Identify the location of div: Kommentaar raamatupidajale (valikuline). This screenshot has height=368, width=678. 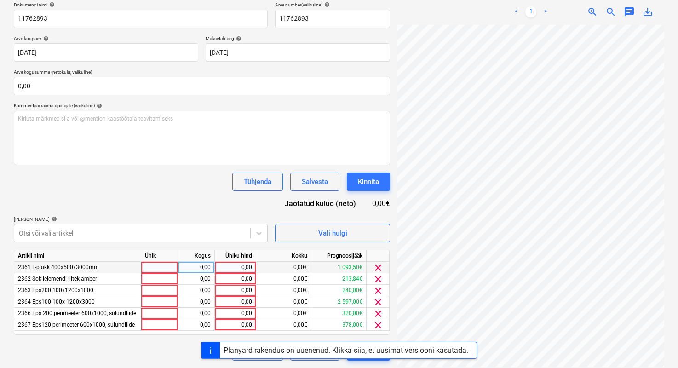
(202, 105).